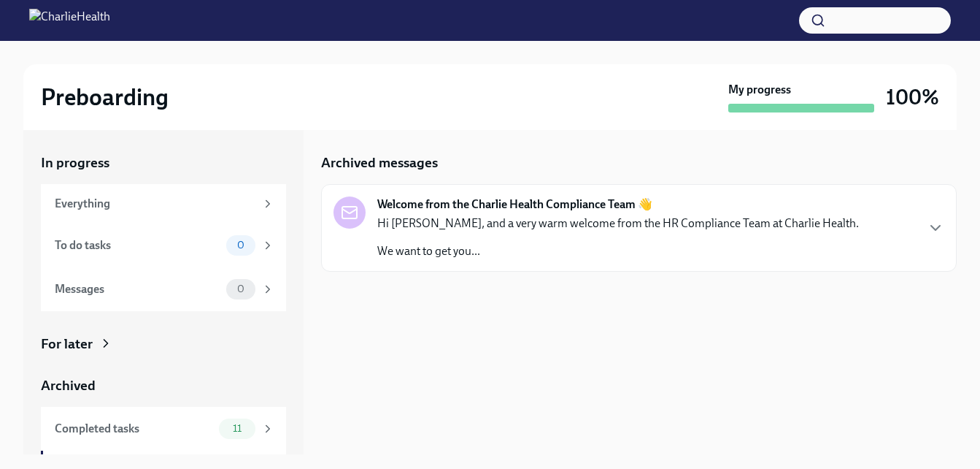  I want to click on a: Everything, so click(163, 204).